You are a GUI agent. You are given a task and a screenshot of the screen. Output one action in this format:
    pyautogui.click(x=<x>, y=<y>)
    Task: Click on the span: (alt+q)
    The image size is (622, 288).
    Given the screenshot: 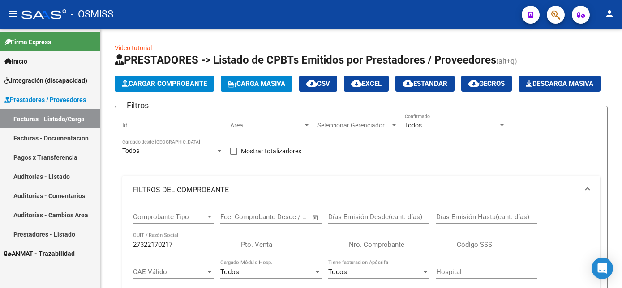 What is the action you would take?
    pyautogui.click(x=506, y=61)
    